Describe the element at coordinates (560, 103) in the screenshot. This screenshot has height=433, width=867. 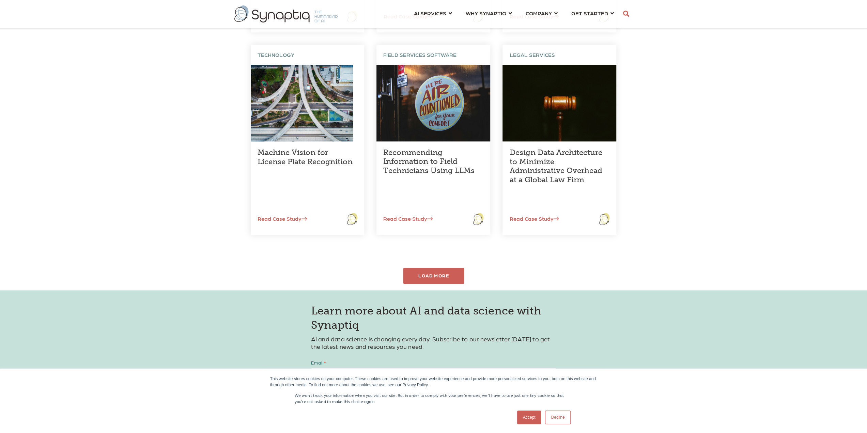
I see `img: A wooden gavel on a dark background.` at that location.